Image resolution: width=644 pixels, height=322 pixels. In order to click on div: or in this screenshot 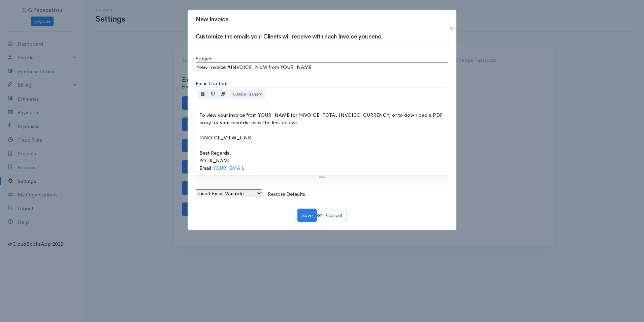, I will do `click(322, 215)`.